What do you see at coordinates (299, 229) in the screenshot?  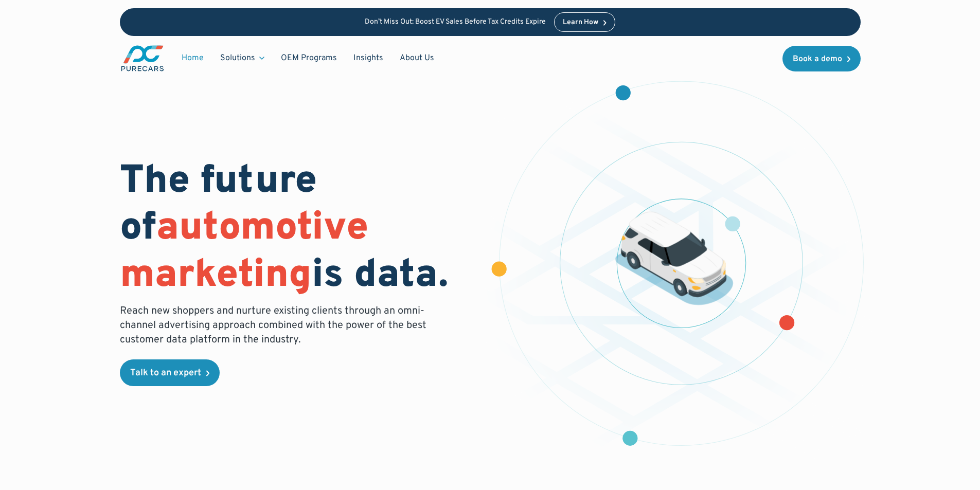 I see `h1: The future of is data.` at bounding box center [299, 229].